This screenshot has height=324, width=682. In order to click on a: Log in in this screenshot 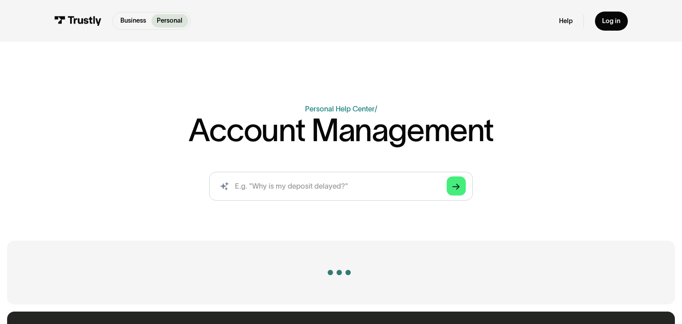, I will do `click(612, 21)`.